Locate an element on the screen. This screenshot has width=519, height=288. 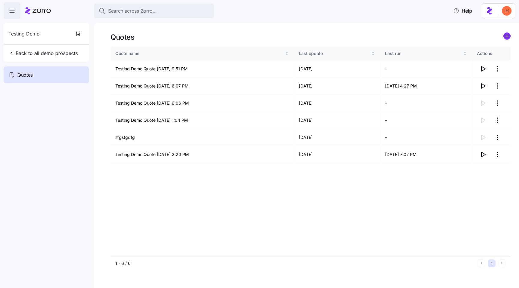
td: sfgsfgdfg is located at coordinates (202, 137).